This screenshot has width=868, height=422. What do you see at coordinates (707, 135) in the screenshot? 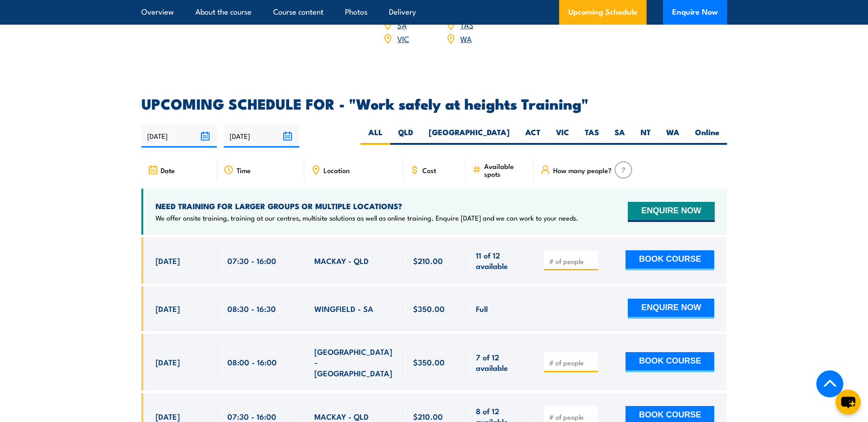
I see `label: Online` at bounding box center [707, 135].